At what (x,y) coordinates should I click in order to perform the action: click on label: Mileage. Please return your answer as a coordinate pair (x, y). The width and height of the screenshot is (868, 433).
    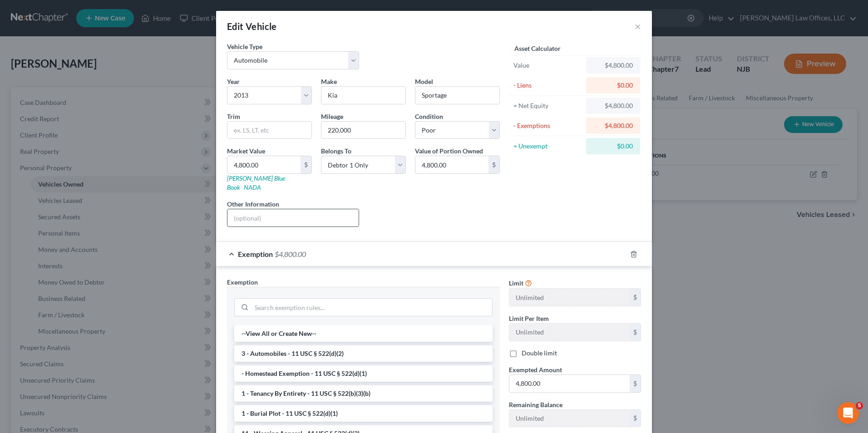
    Looking at the image, I should click on (331, 116).